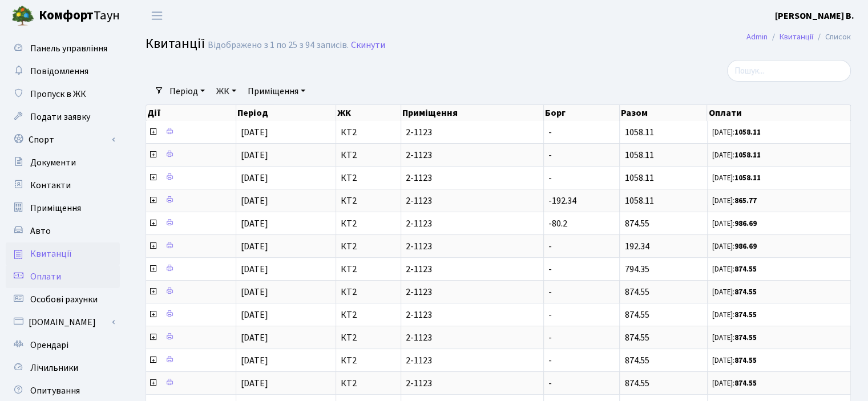  What do you see at coordinates (62, 345) in the screenshot?
I see `a: Орендарі` at bounding box center [62, 345].